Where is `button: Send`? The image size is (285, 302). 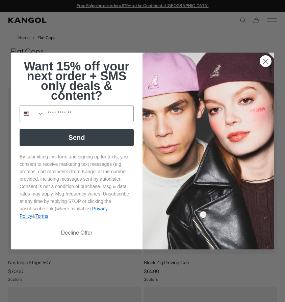
button: Send is located at coordinates (77, 138).